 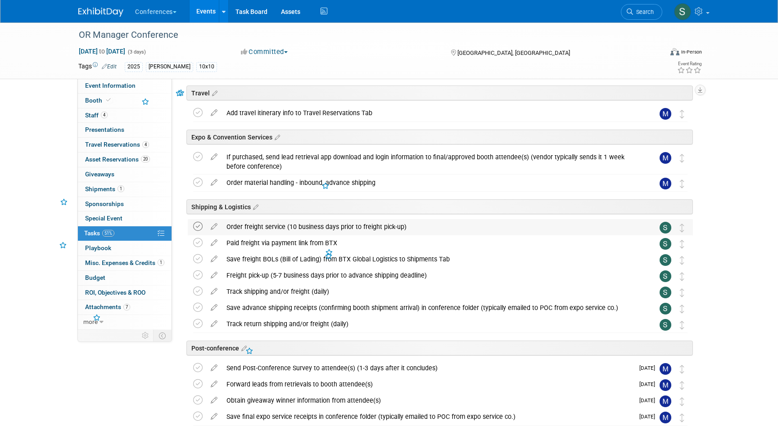 I want to click on a: Staff4, so click(x=125, y=116).